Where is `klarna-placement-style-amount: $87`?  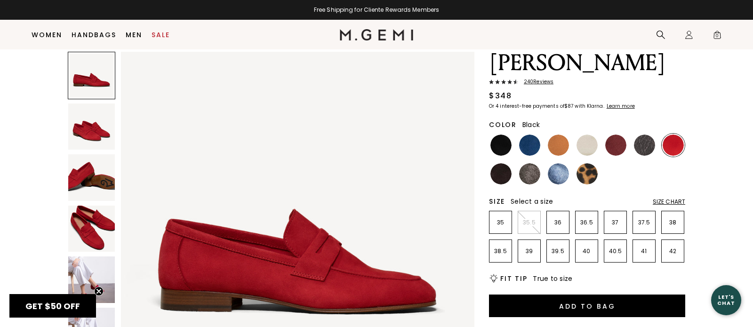 klarna-placement-style-amount: $87 is located at coordinates (568, 106).